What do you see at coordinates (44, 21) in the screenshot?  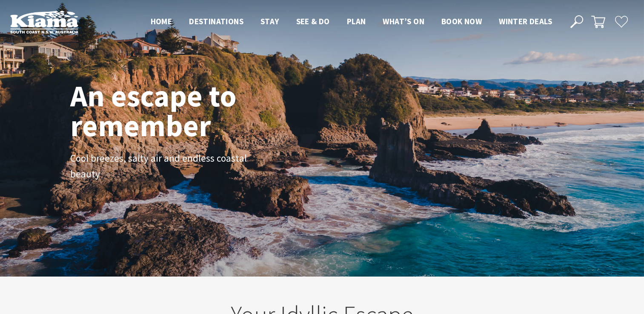 I see `img: Kiama Logo` at bounding box center [44, 21].